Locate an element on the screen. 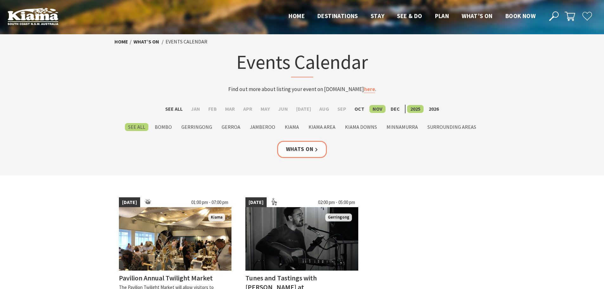  span: Kiama is located at coordinates (216, 217).